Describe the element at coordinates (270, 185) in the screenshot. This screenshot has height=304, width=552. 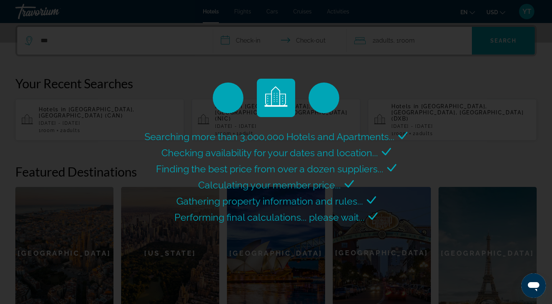
I see `span: Calculating your member price...` at that location.